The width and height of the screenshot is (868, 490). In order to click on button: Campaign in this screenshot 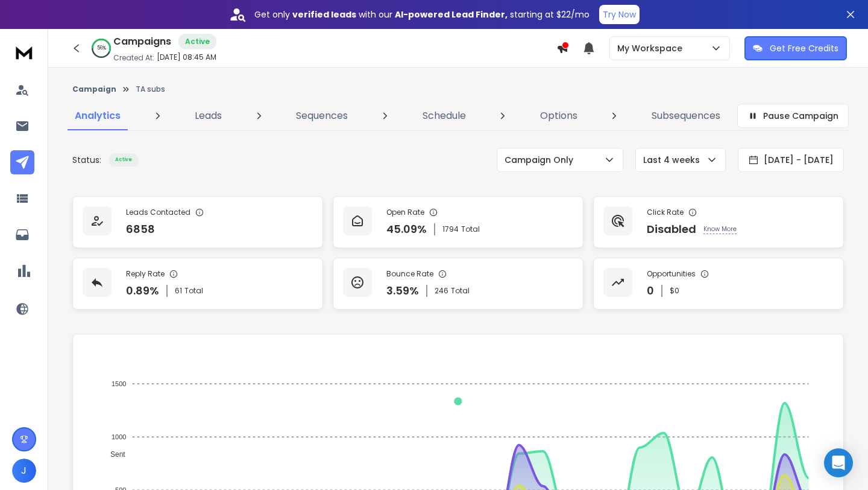, I will do `click(94, 89)`.